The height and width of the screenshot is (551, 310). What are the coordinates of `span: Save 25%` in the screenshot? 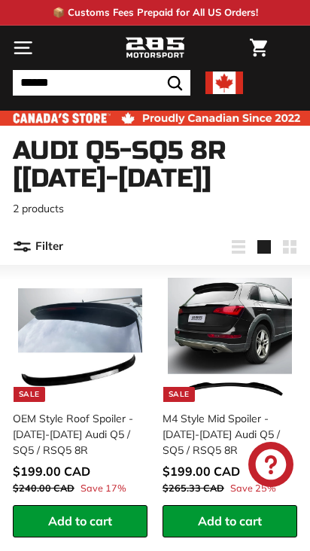 It's located at (253, 487).